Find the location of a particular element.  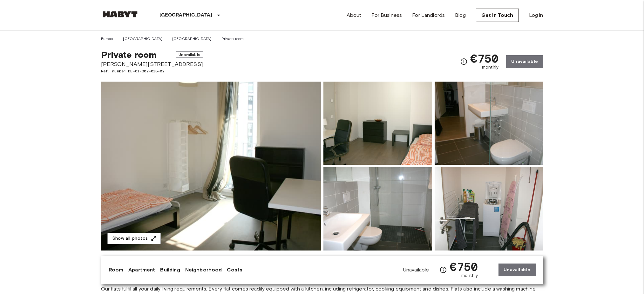

a: Log in is located at coordinates (536, 15).